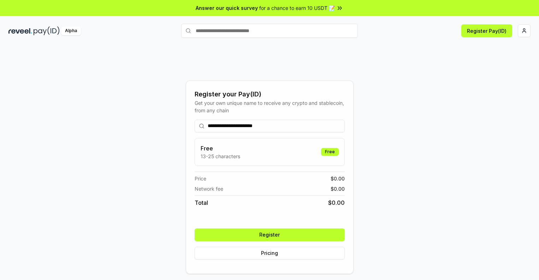 The width and height of the screenshot is (539, 280). I want to click on span: Total, so click(201, 203).